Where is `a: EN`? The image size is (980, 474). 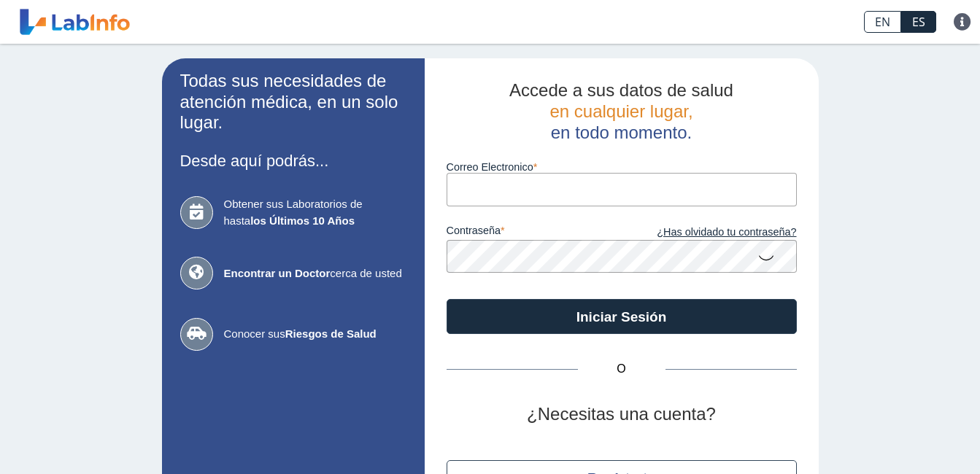
a: EN is located at coordinates (882, 22).